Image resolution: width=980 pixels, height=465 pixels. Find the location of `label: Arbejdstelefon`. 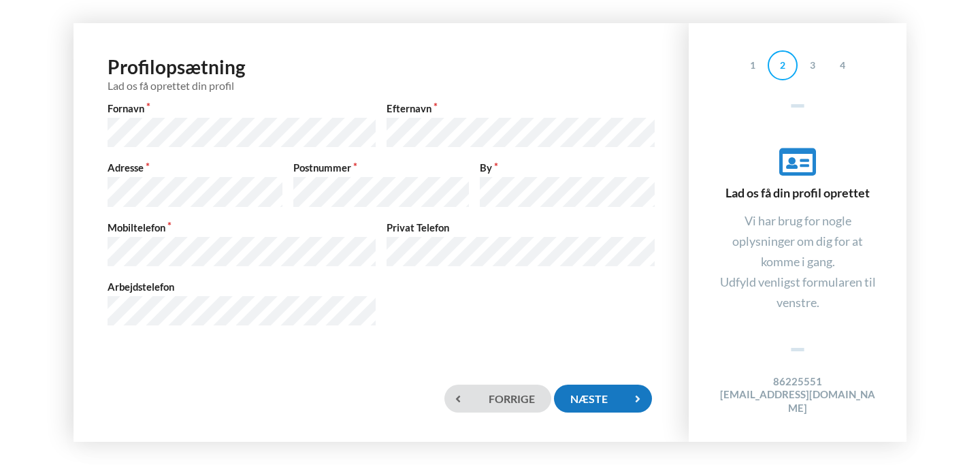

label: Arbejdstelefon is located at coordinates (241, 287).